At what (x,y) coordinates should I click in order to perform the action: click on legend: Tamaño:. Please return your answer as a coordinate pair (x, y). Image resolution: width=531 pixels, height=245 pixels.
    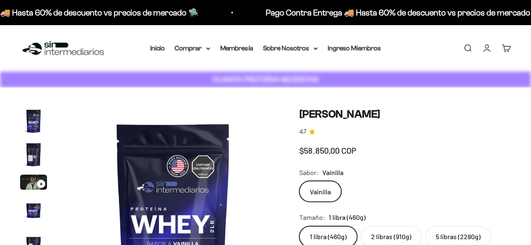
    Looking at the image, I should click on (312, 218).